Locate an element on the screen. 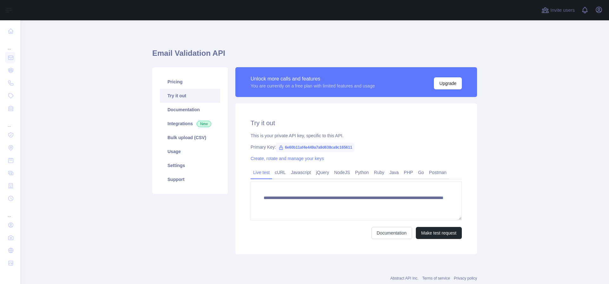 The width and height of the screenshot is (609, 284). h1: Email Validation API is located at coordinates (315, 56).